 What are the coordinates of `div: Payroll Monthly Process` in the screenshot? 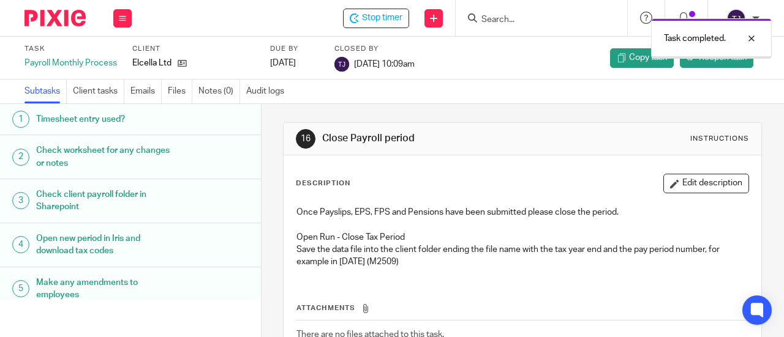 It's located at (70, 63).